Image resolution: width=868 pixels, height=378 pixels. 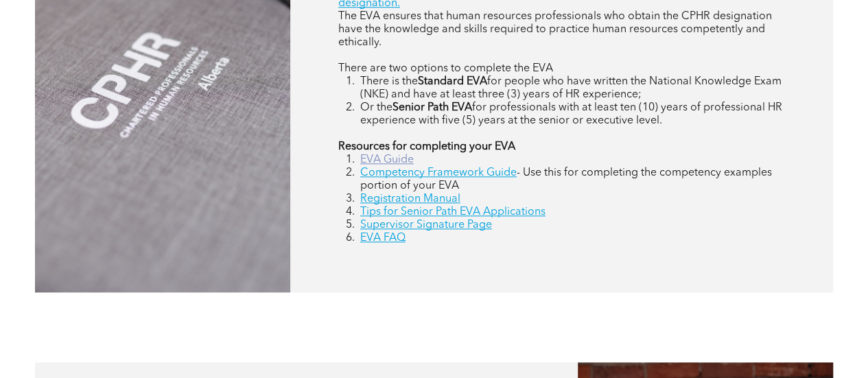 I want to click on span: Or the, so click(x=376, y=107).